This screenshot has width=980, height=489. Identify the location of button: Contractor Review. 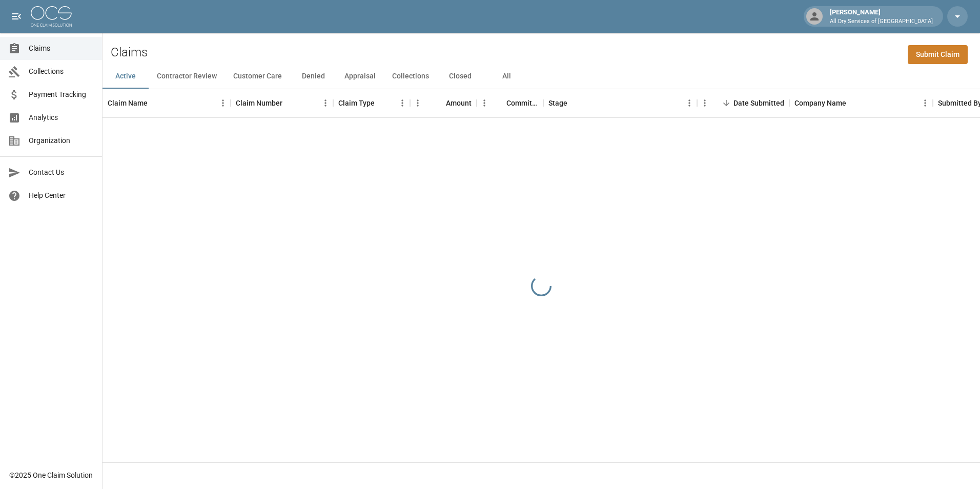
(186, 76).